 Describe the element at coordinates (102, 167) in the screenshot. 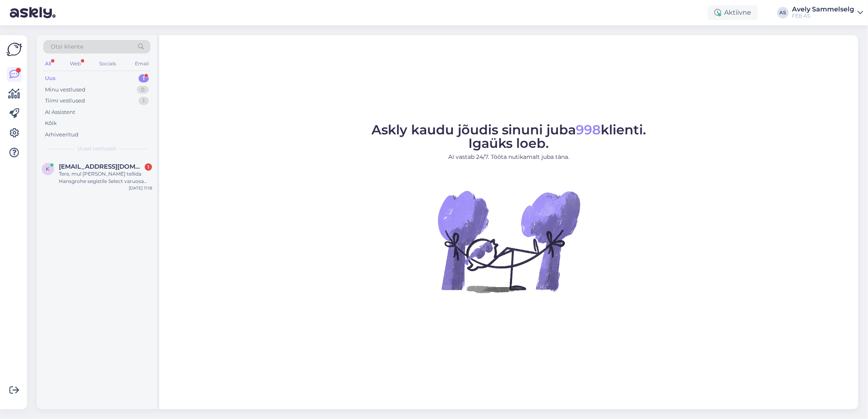

I see `span: kaiuskiivramees@gmail.com` at that location.